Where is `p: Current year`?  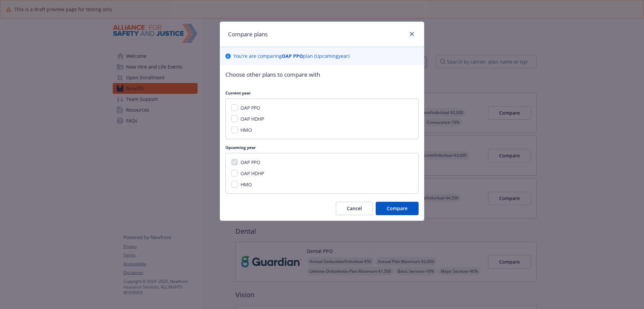 p: Current year is located at coordinates (322, 93).